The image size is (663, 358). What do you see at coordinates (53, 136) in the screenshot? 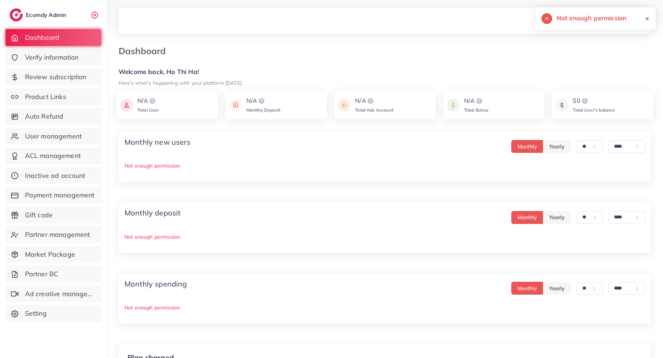
I see `span: User management` at bounding box center [53, 136].